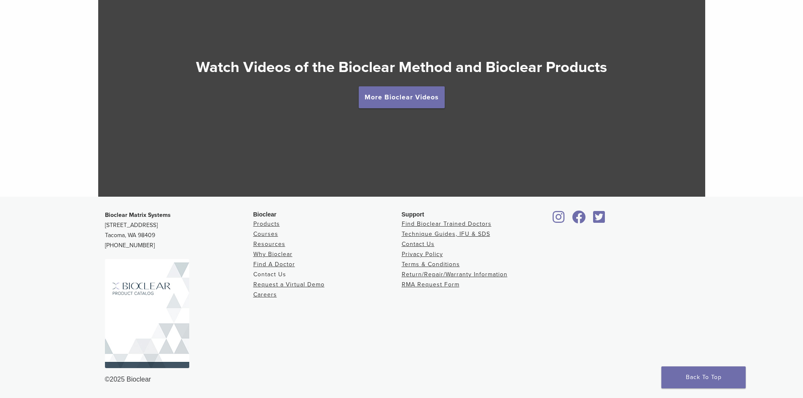  Describe the element at coordinates (422, 254) in the screenshot. I see `a: Privacy Policy` at that location.